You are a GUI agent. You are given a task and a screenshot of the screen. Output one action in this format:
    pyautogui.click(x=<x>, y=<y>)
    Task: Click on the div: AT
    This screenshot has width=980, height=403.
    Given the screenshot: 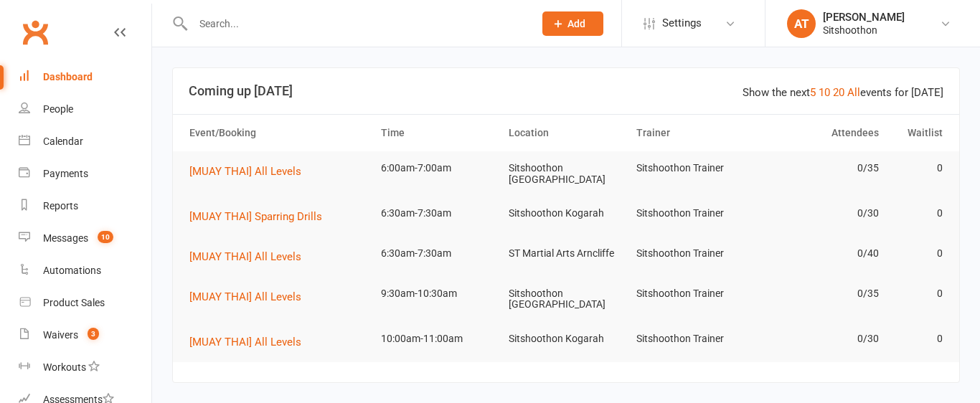 What is the action you would take?
    pyautogui.click(x=802, y=24)
    